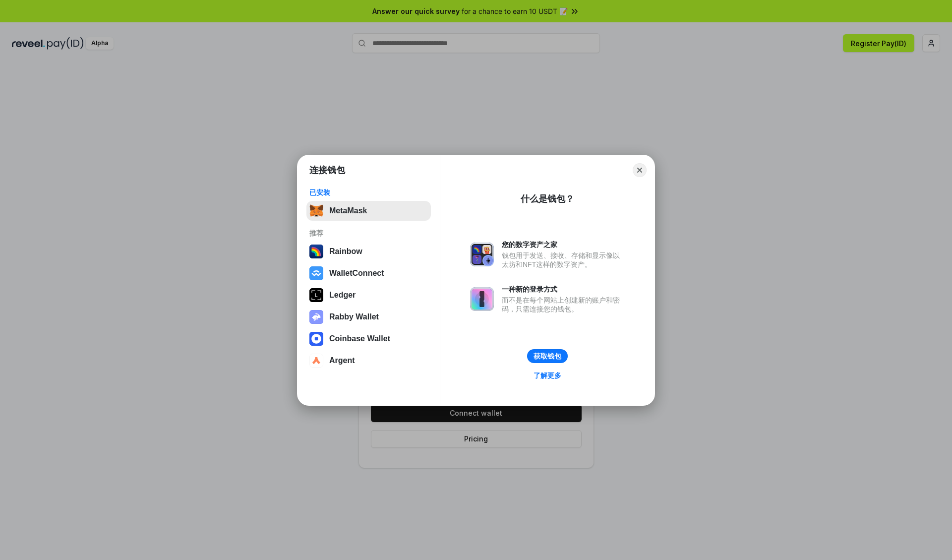 The image size is (952, 560). What do you see at coordinates (548, 375) in the screenshot?
I see `a: 了解更多` at bounding box center [548, 375].